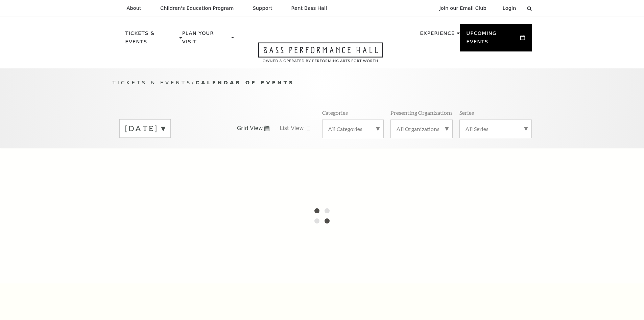  What do you see at coordinates (496, 129) in the screenshot?
I see `label: All Series` at bounding box center [496, 129].